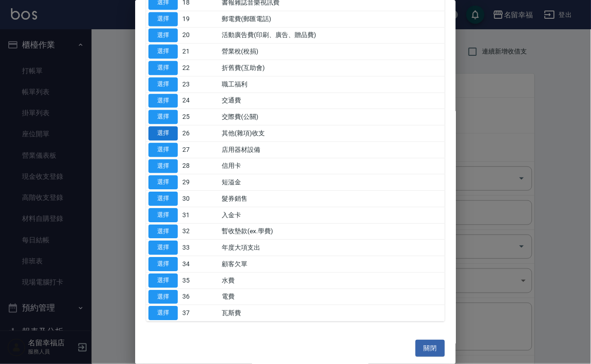  Describe the element at coordinates (200, 265) in the screenshot. I see `td: 34` at that location.